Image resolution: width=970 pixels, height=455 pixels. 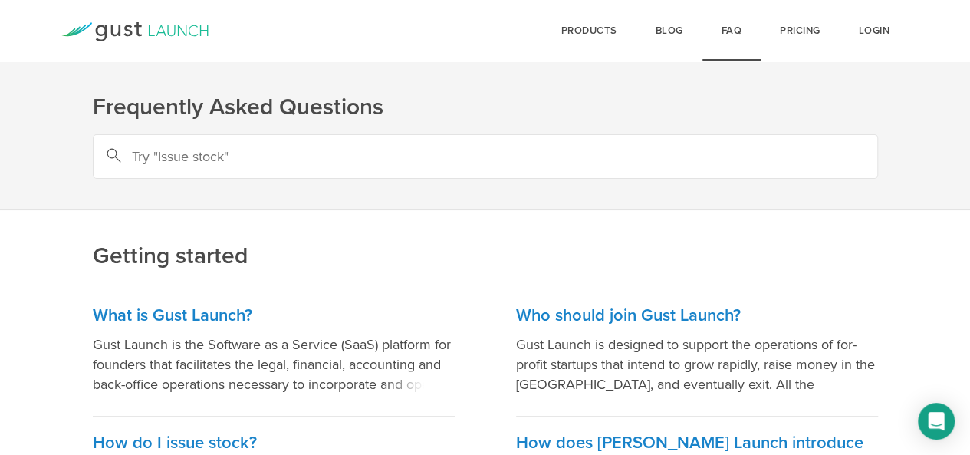 What do you see at coordinates (697, 353) in the screenshot?
I see `a: Who should join Gust Launch? Gust Launch is designed to support the operations of for-profit star...` at bounding box center [697, 353].